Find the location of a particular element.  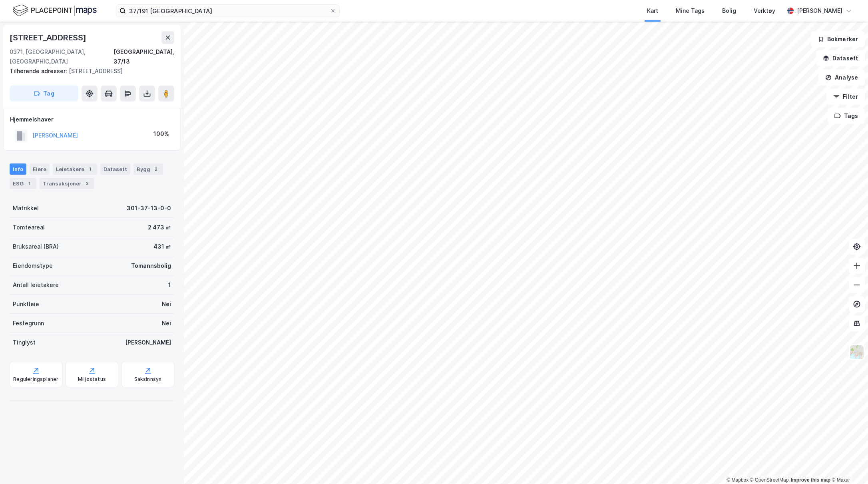

div: Punktleie is located at coordinates (26, 304).